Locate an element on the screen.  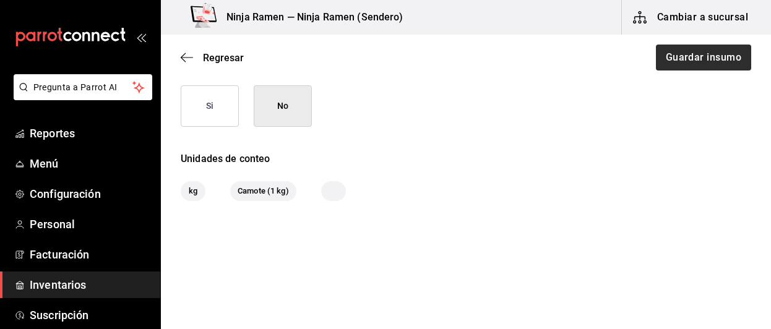
a: Pregunta a Parrot AI is located at coordinates (80, 96).